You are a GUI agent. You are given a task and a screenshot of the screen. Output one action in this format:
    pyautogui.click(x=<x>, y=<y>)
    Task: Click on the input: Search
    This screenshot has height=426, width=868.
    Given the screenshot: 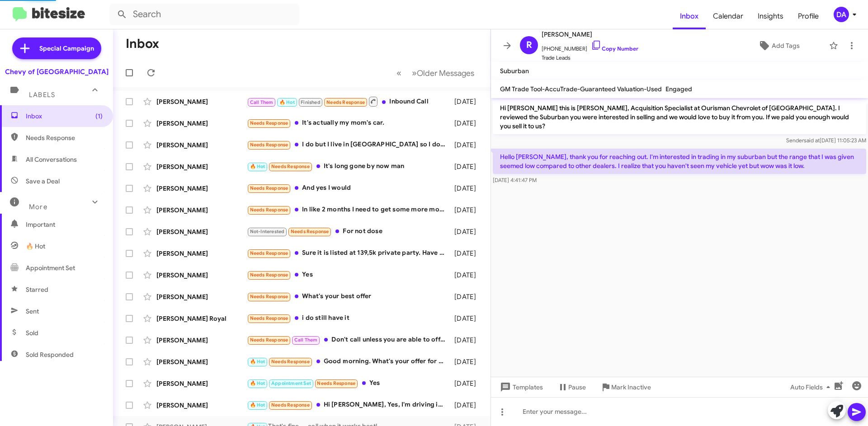 What is the action you would take?
    pyautogui.click(x=204, y=14)
    